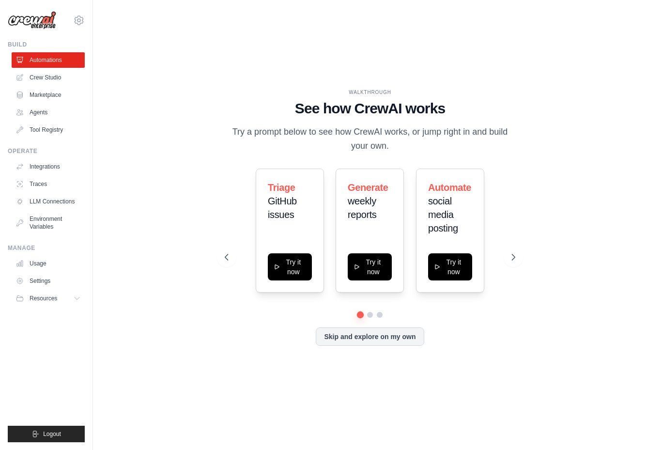 This screenshot has height=450, width=647. What do you see at coordinates (32, 20) in the screenshot?
I see `img: Logo` at bounding box center [32, 20].